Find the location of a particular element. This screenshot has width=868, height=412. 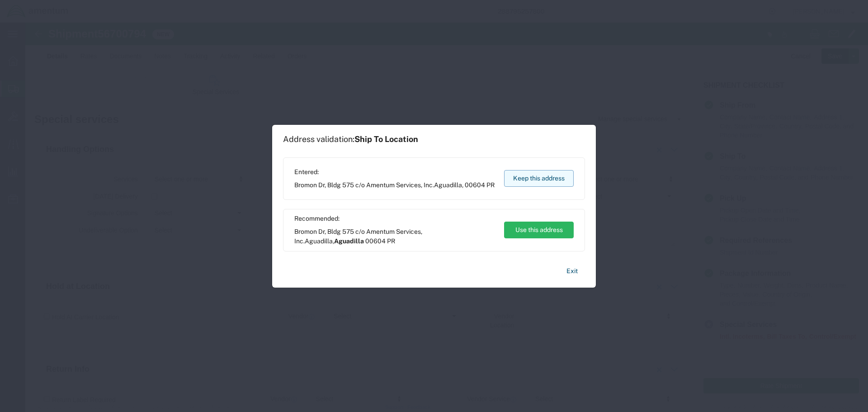

span: Entered: is located at coordinates (394, 172).